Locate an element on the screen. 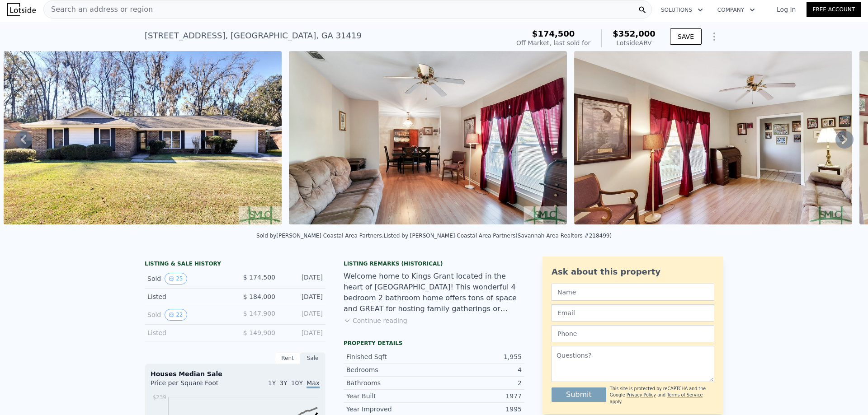  span: $ 147,900 is located at coordinates (259, 314).